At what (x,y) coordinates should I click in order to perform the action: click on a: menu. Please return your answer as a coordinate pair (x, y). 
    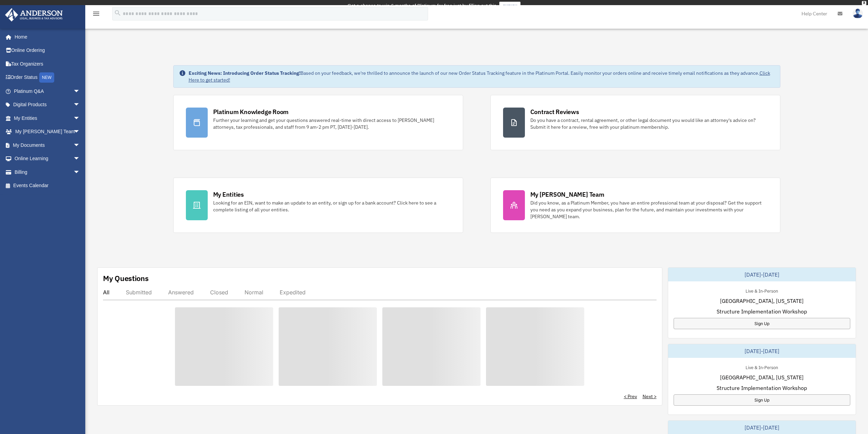
    Looking at the image, I should click on (96, 15).